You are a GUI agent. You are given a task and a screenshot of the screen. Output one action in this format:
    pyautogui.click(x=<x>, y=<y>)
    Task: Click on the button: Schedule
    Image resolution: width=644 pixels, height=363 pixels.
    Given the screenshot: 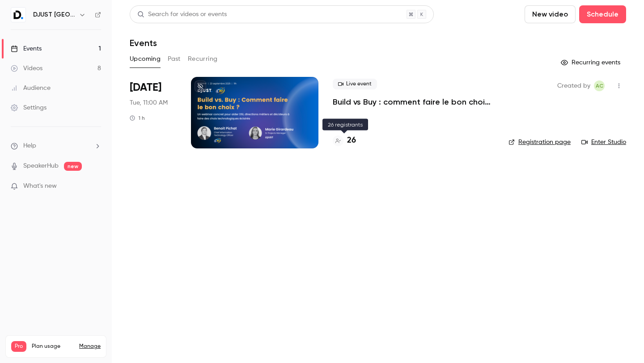 What is the action you would take?
    pyautogui.click(x=603, y=14)
    